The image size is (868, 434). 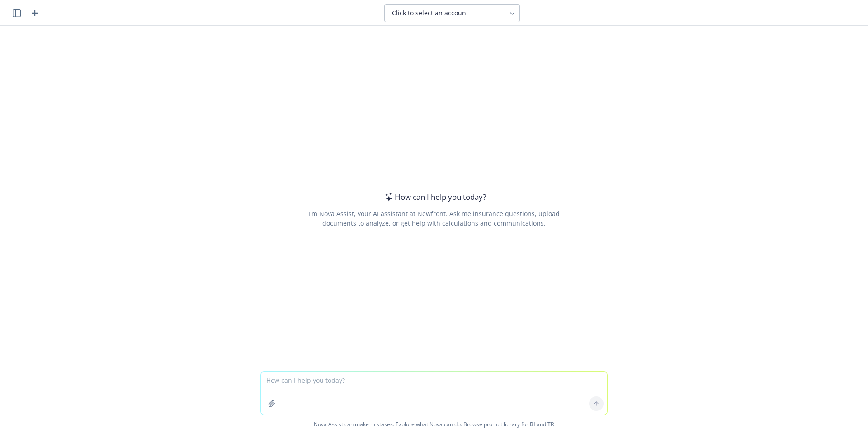 What do you see at coordinates (430, 13) in the screenshot?
I see `span: Click to select an account` at bounding box center [430, 13].